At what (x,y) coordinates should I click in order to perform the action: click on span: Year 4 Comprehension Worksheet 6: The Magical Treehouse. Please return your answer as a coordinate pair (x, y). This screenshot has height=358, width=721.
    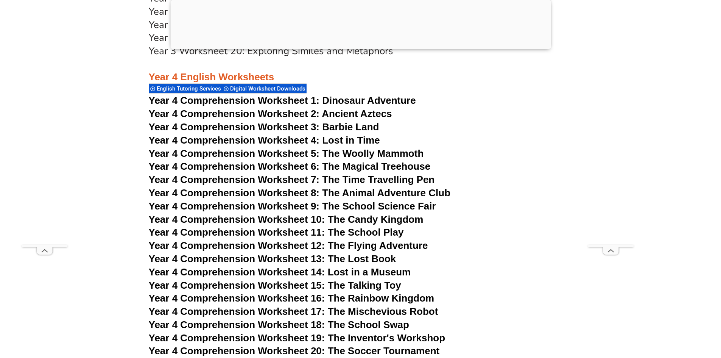
    Looking at the image, I should click on (290, 166).